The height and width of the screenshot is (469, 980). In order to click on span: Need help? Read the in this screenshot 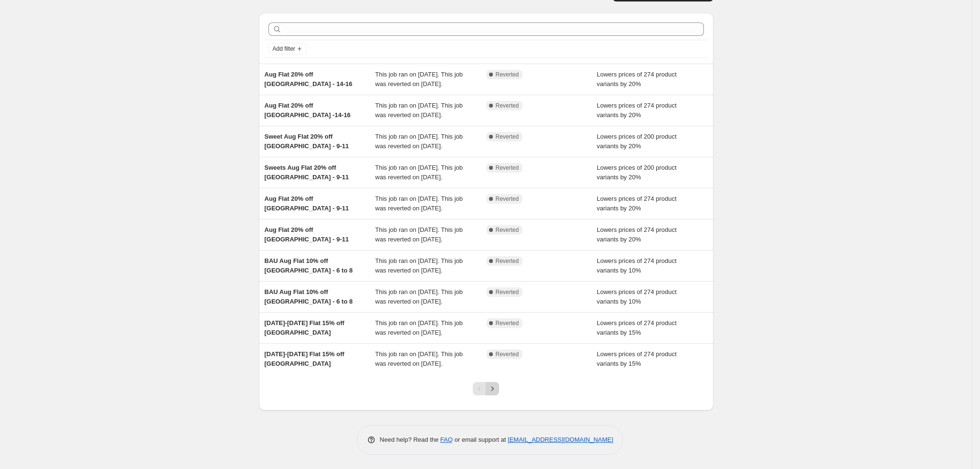, I will do `click(410, 439)`.